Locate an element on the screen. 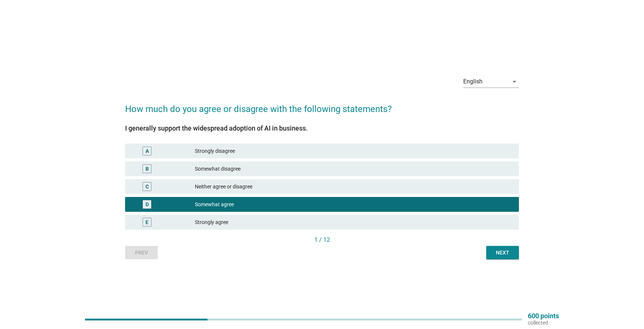  div: I generally support the widespread adoption of AI in business. is located at coordinates (322, 128).